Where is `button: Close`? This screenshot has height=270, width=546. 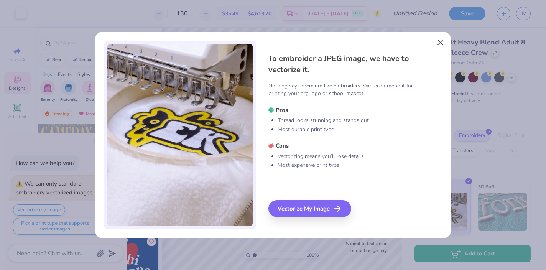
button: Close is located at coordinates (441, 43).